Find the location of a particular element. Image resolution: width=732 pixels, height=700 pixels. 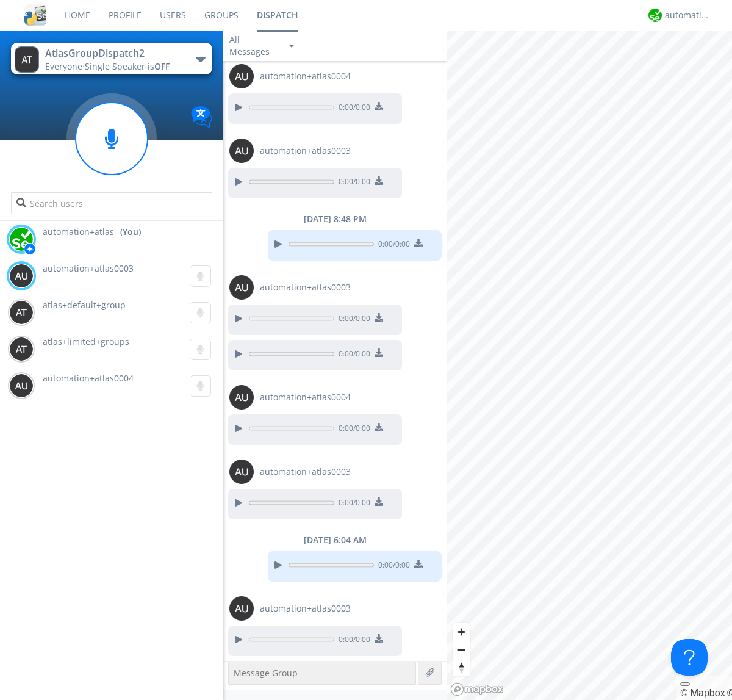

img: Translation enabled is located at coordinates (201, 117).